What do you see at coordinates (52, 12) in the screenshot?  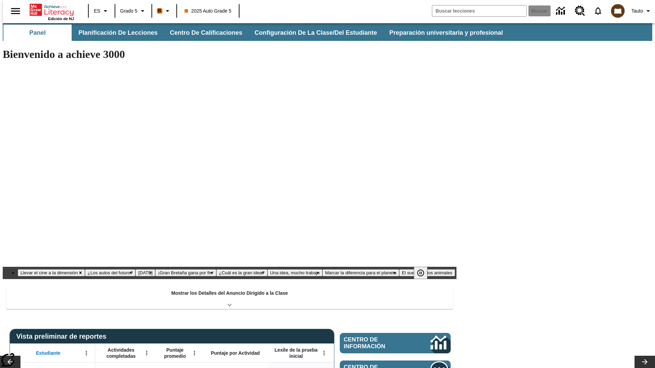 I see `div: Portada` at bounding box center [52, 12].